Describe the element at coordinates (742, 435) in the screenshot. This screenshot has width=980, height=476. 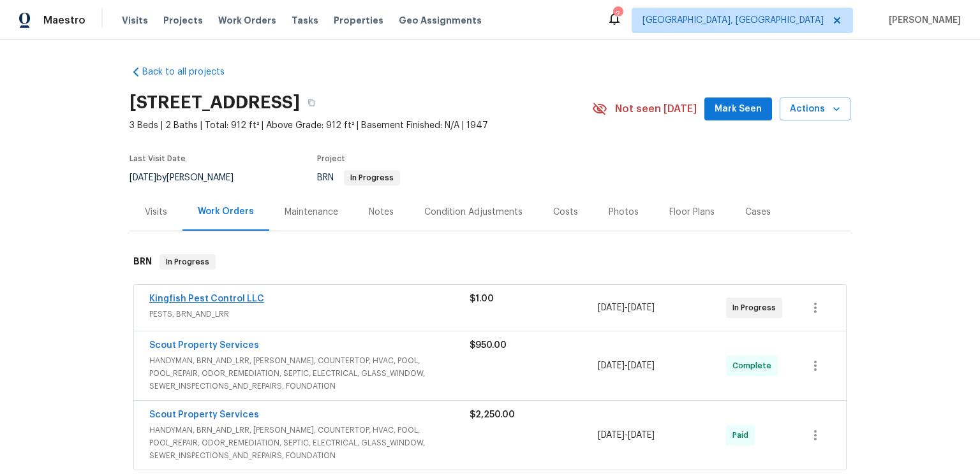
I see `span: Paid` at that location.